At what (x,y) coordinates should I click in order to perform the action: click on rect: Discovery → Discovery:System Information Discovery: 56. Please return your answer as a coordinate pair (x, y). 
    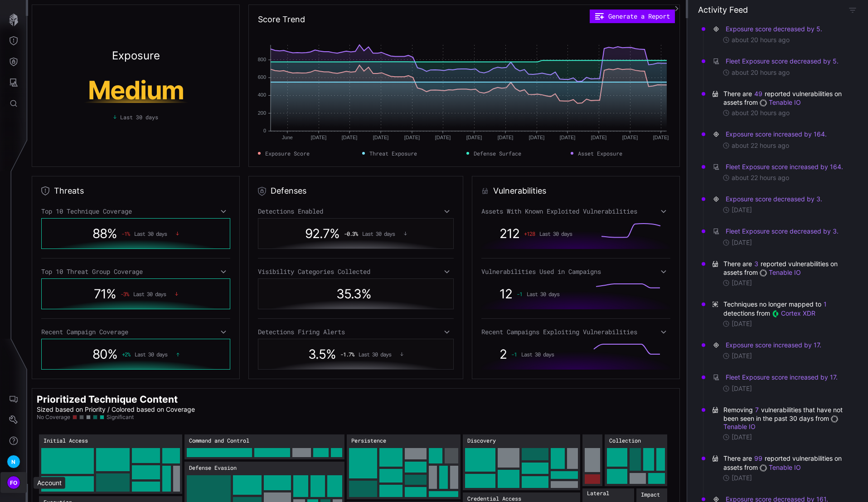
    Looking at the image, I should click on (480, 460).